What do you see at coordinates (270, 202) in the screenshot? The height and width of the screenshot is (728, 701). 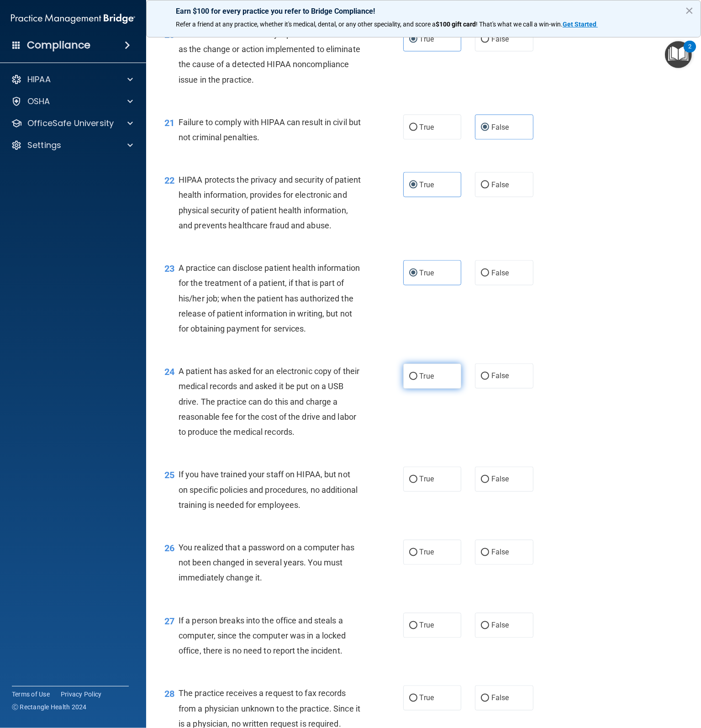 I see `span: HIPAA protects the privacy and security of patient health information, provides for electronic an...` at bounding box center [270, 202].